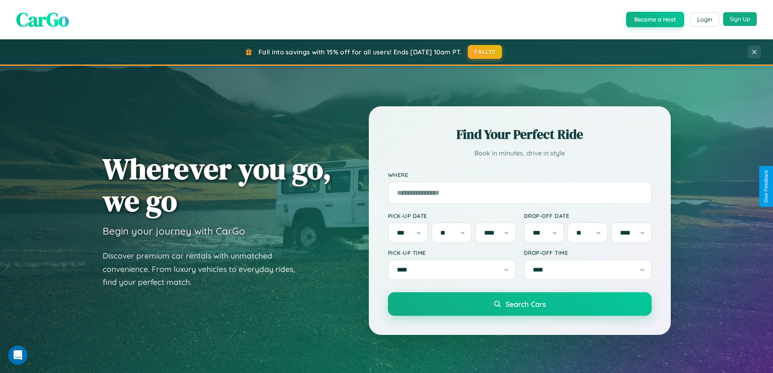 The image size is (773, 373). I want to click on button: Become a Host, so click(655, 19).